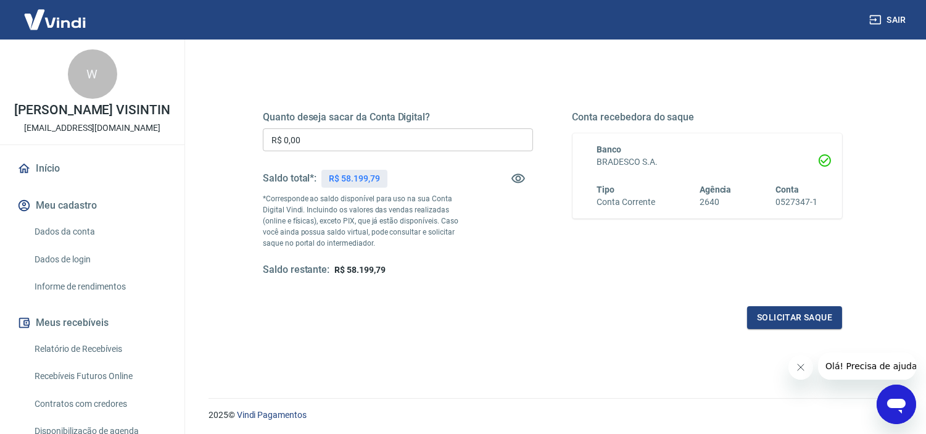 This screenshot has height=434, width=926. I want to click on h6: 0527347-1, so click(796, 202).